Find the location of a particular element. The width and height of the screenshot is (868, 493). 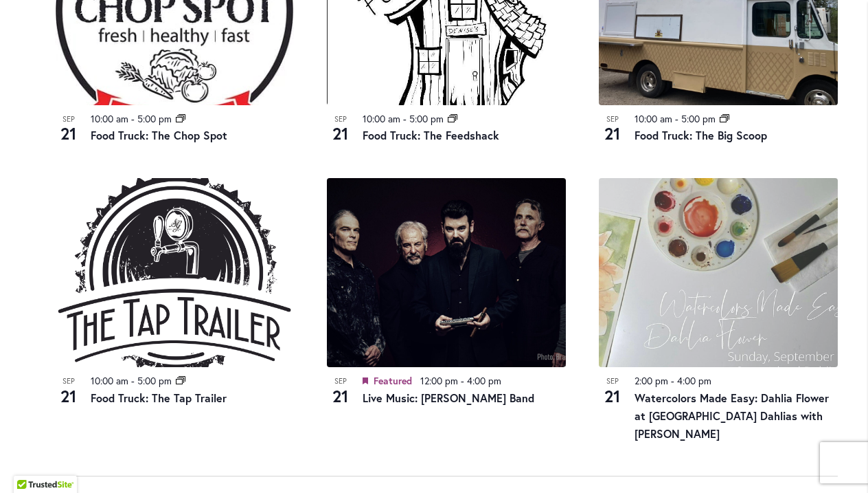

img: Live Music: Hank Shreve Band is located at coordinates (446, 272).